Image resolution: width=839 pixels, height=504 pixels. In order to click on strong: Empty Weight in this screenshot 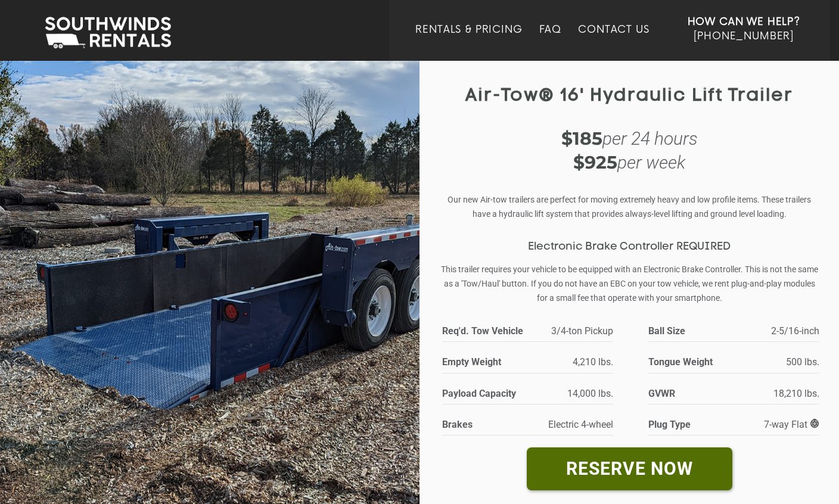, I will do `click(482, 362)`.